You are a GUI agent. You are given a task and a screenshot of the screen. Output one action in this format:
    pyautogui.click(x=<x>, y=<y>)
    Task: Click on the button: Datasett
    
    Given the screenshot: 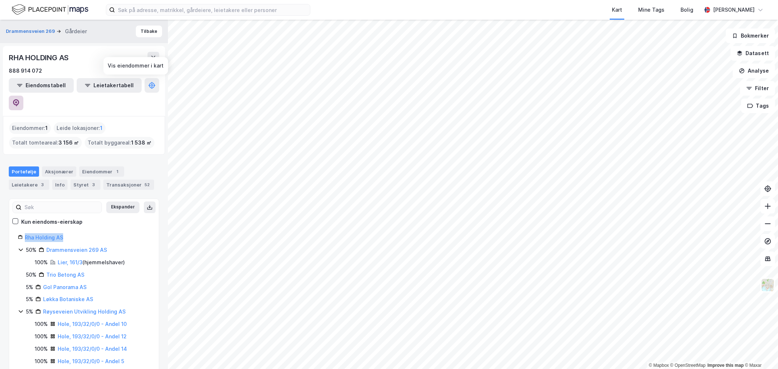 What is the action you would take?
    pyautogui.click(x=753, y=53)
    